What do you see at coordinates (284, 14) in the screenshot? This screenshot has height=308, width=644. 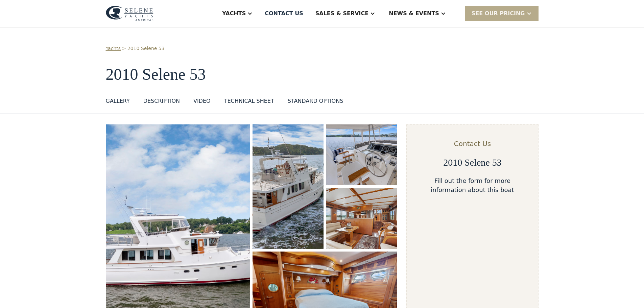 I see `div: Contact US` at bounding box center [284, 14].